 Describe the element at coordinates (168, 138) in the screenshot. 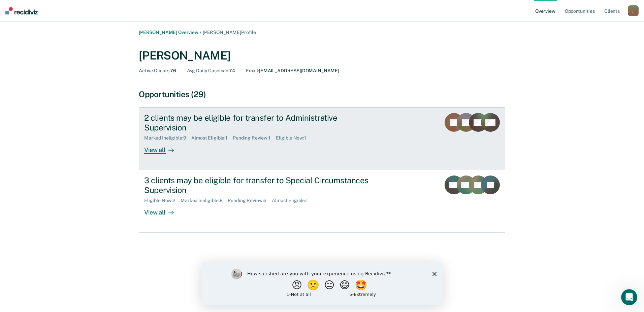

I see `div: Marked Ineligible : 9` at that location.